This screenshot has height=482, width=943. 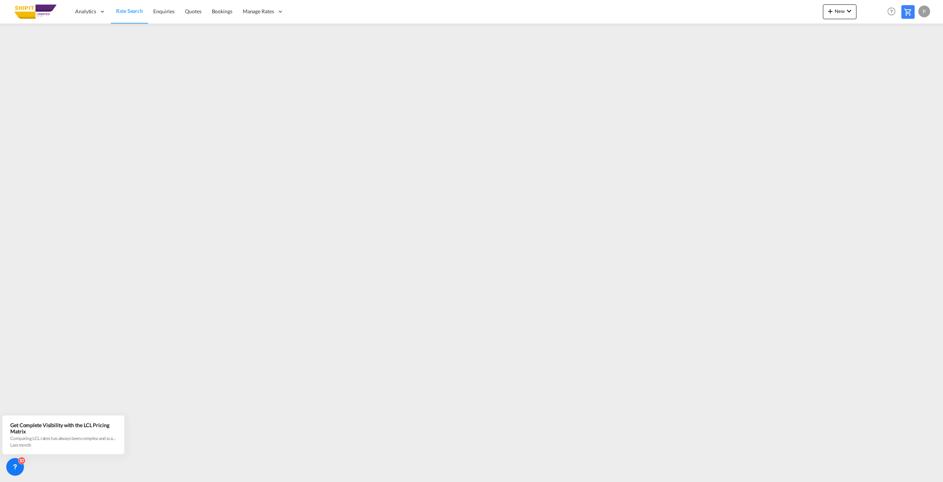 I want to click on span: Rate Search, so click(x=129, y=11).